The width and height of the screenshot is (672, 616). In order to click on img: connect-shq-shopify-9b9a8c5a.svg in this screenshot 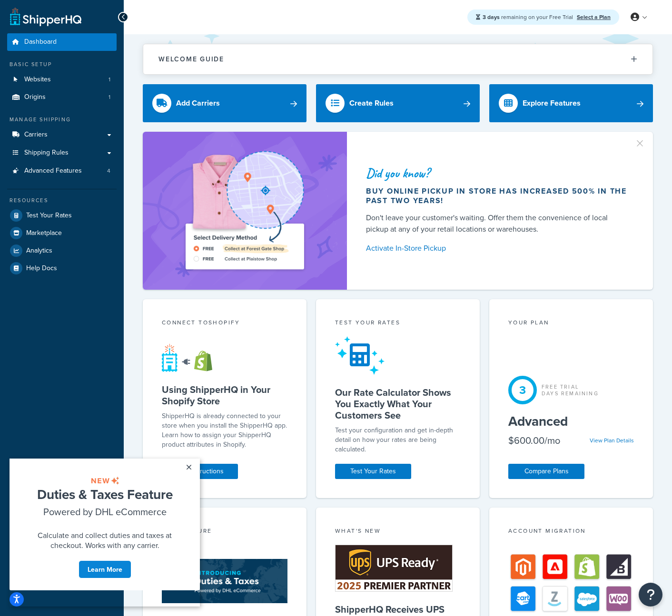, I will do `click(191, 358)`.